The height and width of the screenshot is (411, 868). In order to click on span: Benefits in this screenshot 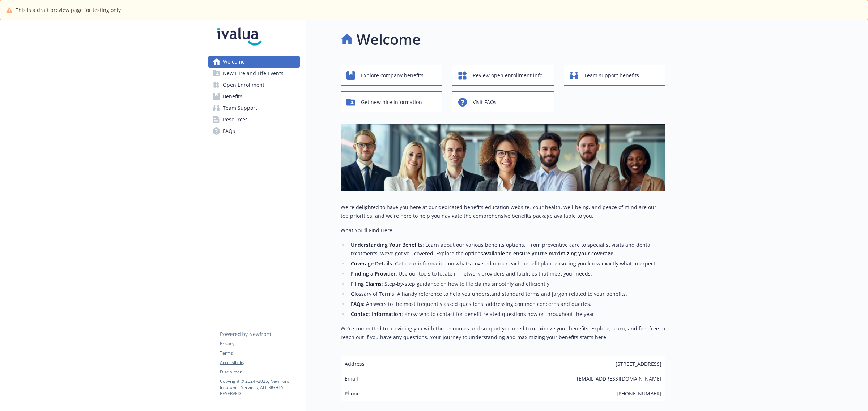, I will do `click(232, 96)`.